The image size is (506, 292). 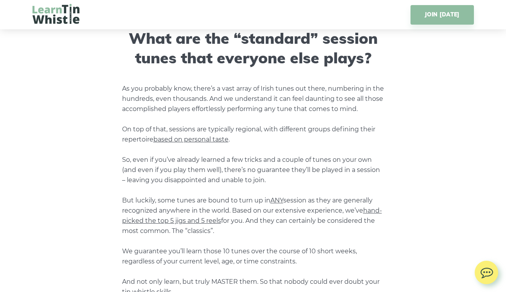 I want to click on span: ANY, so click(x=277, y=200).